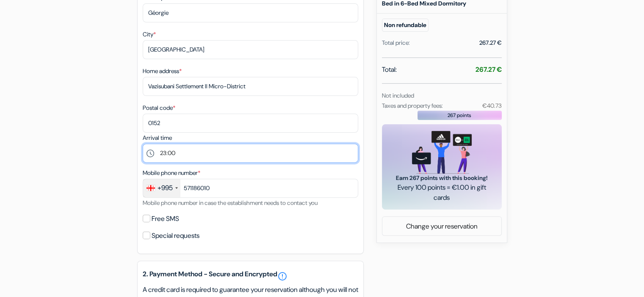 The height and width of the screenshot is (297, 644). Describe the element at coordinates (162, 188) in the screenshot. I see `div: Georgia (საქართველო): +995` at that location.